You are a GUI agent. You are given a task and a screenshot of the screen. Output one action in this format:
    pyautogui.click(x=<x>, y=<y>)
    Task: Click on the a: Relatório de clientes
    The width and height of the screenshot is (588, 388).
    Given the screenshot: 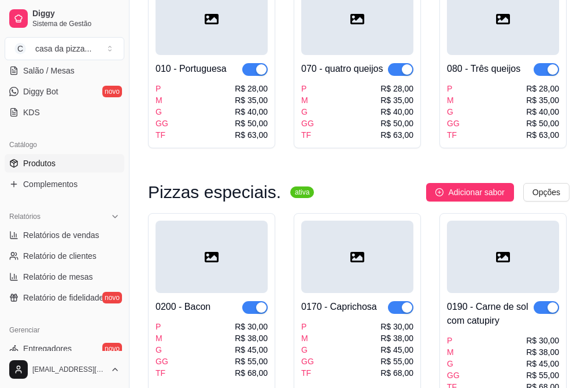 What is the action you would take?
    pyautogui.click(x=64, y=256)
    